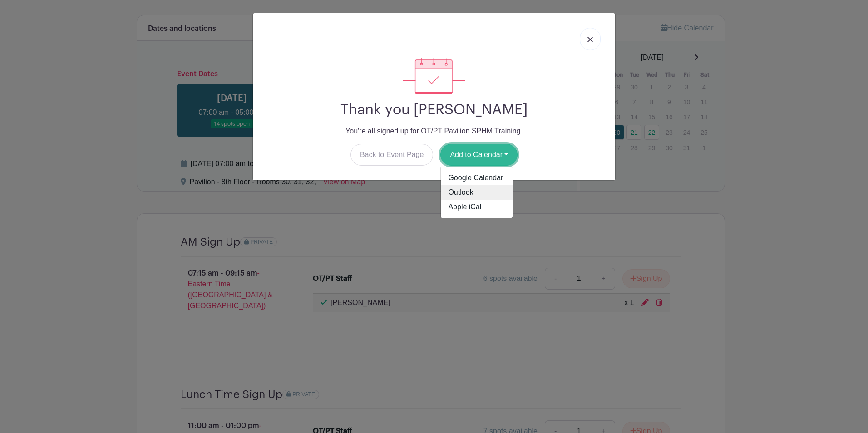 This screenshot has width=868, height=433. I want to click on button: Add to Calendar, so click(479, 155).